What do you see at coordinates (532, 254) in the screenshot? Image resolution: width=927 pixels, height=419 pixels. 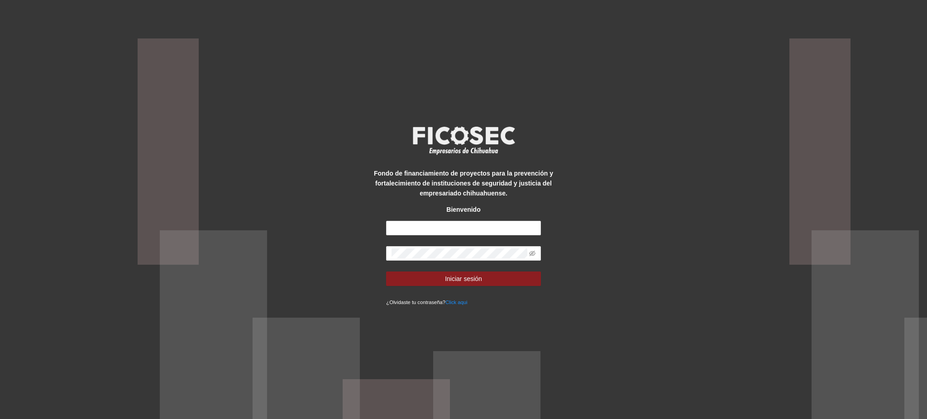 I see `span: eye-invisible` at bounding box center [532, 254].